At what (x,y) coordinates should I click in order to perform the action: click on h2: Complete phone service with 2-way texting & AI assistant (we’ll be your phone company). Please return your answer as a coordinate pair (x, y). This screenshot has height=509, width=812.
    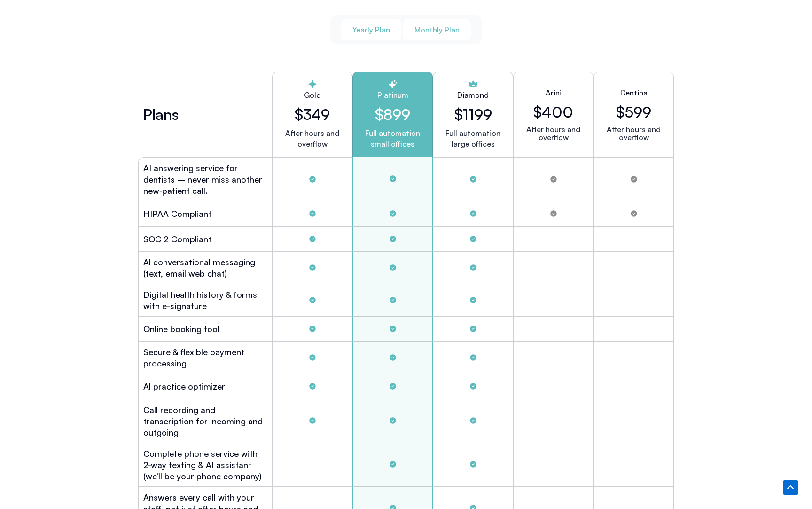
    Looking at the image, I should click on (205, 465).